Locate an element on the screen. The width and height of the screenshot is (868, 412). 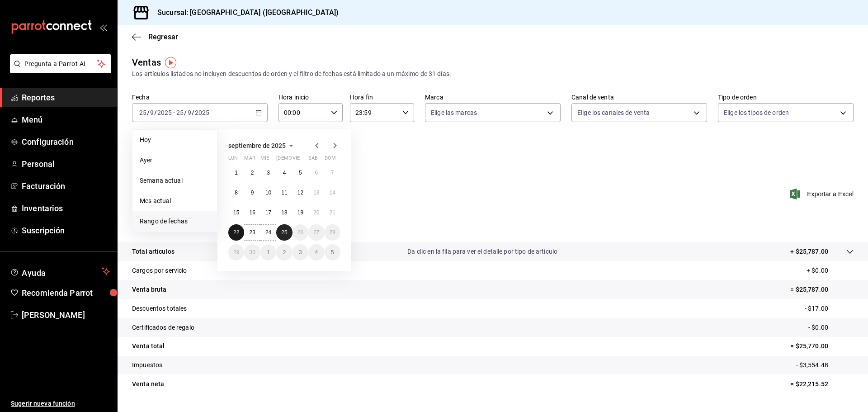
abbr: viernes is located at coordinates (296, 160).